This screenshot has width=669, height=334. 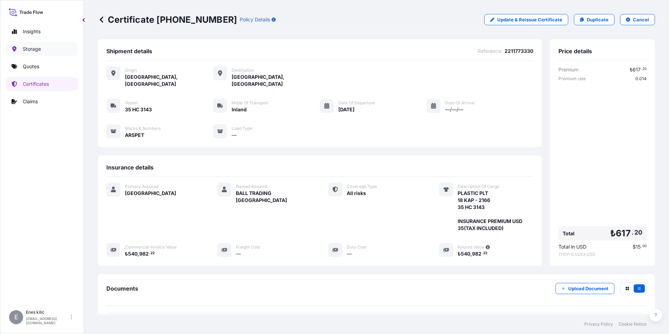 I want to click on span: Primary Assured, so click(x=141, y=186).